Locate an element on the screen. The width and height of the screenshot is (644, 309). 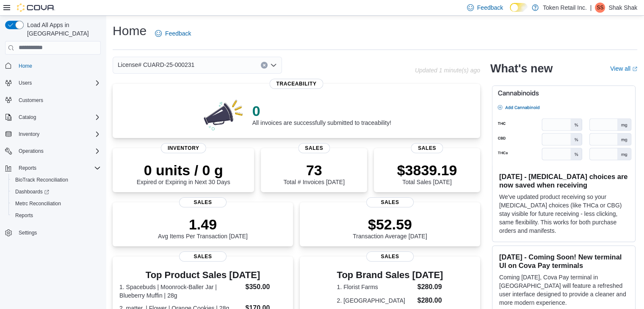
a: Settings is located at coordinates (28, 233).